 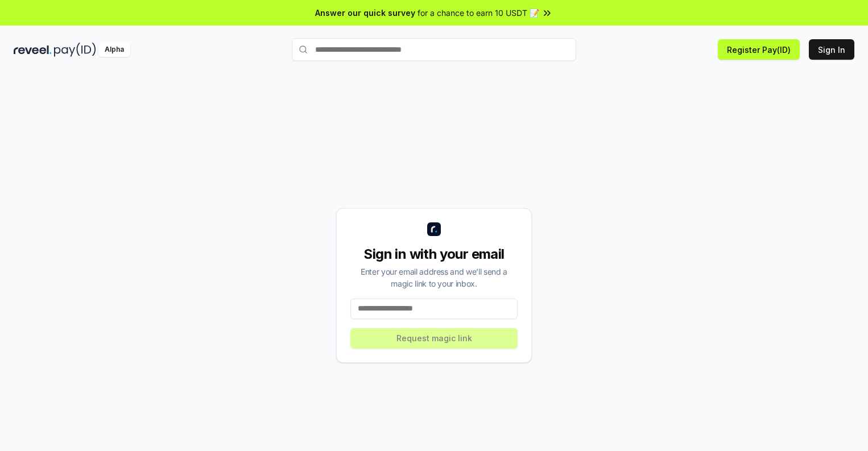 What do you see at coordinates (434, 278) in the screenshot?
I see `div: Enter your email address and we’ll send a magic link to your inbox.` at bounding box center [434, 278].